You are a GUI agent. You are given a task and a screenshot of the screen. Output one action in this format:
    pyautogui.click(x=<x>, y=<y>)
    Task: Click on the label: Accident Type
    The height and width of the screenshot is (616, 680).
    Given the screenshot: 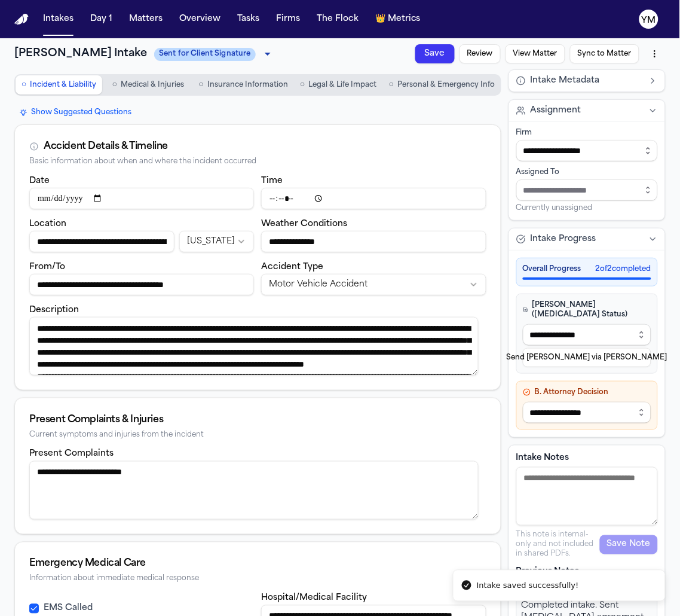 What is the action you would take?
    pyautogui.click(x=292, y=267)
    